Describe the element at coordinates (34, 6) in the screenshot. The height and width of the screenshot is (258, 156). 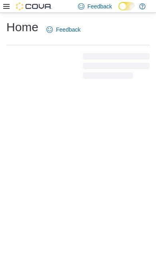
I see `img: Cova` at that location.